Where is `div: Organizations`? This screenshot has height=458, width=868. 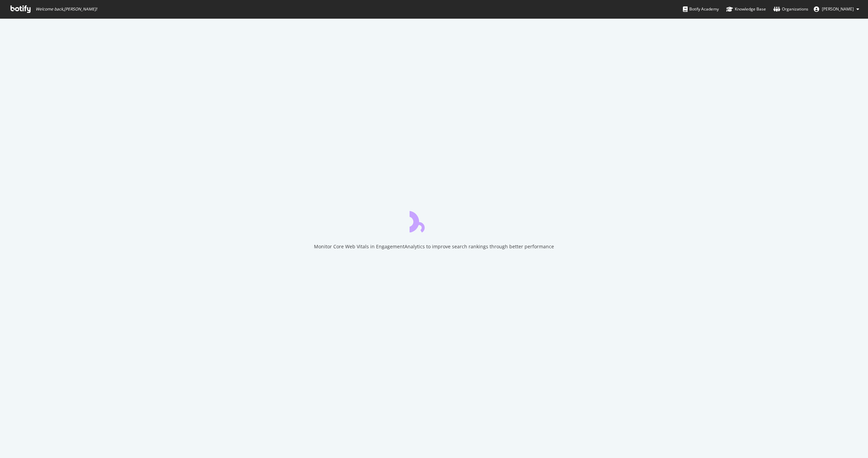
div: Organizations is located at coordinates (790, 9).